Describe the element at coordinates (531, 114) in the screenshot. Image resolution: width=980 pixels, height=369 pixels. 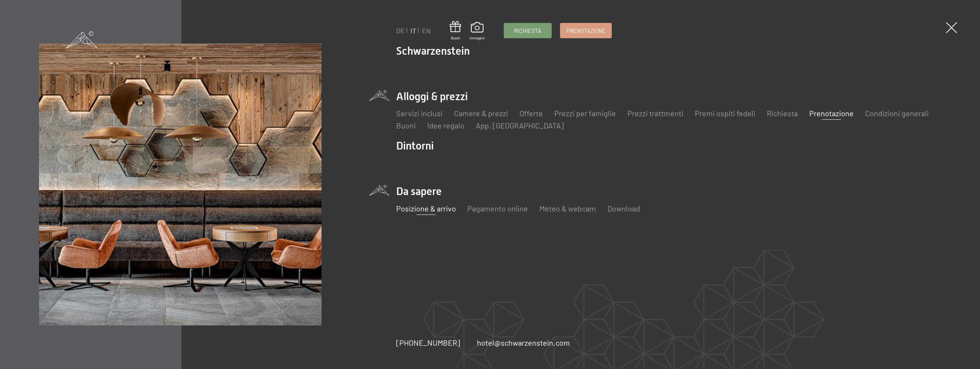
I see `a: Offerte` at that location.